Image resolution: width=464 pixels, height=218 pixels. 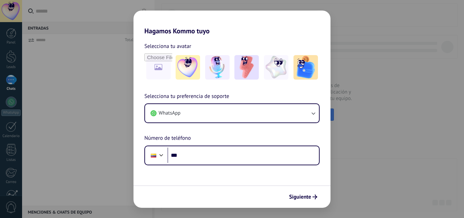 I want to click on span: Siguiente, so click(x=300, y=197).